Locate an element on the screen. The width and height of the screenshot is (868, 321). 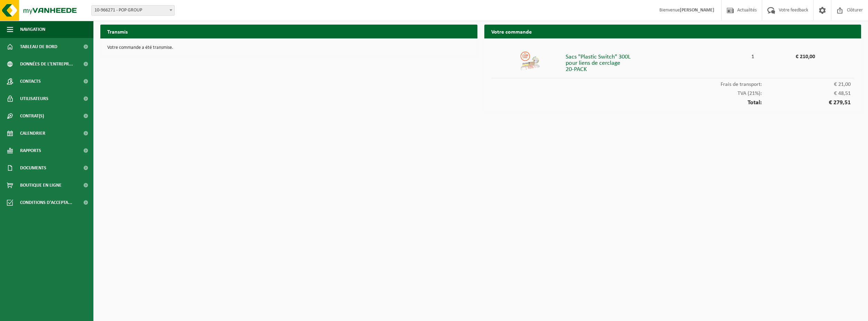
span: Calendrier is located at coordinates (32, 134).